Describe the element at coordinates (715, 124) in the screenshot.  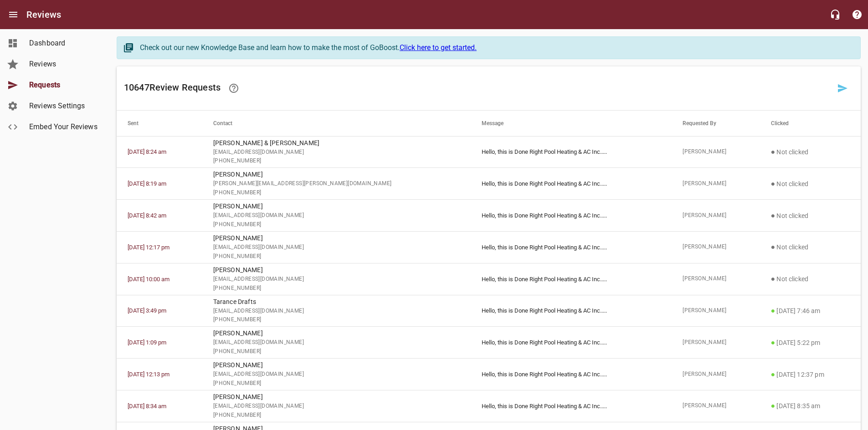
I see `th: Requested By` at that location.